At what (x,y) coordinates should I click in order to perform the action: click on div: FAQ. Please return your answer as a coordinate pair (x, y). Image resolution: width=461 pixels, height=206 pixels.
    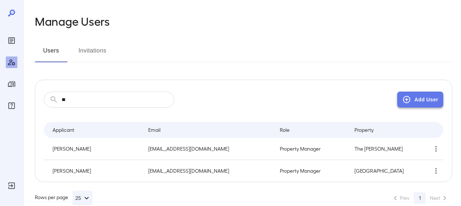
    Looking at the image, I should click on (12, 106).